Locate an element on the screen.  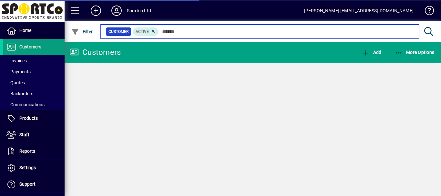
button: Filter is located at coordinates (82, 32).